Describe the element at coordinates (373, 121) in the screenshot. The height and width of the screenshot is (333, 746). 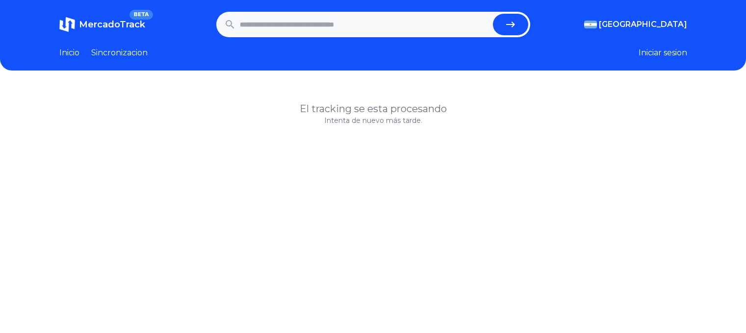
I see `p: Intenta de nuevo más tarde.` at that location.